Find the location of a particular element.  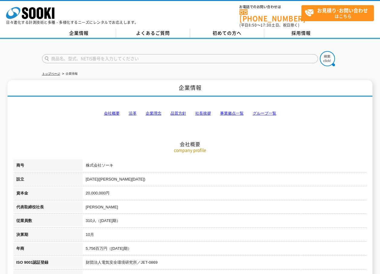

a: トップページ is located at coordinates (51, 73).